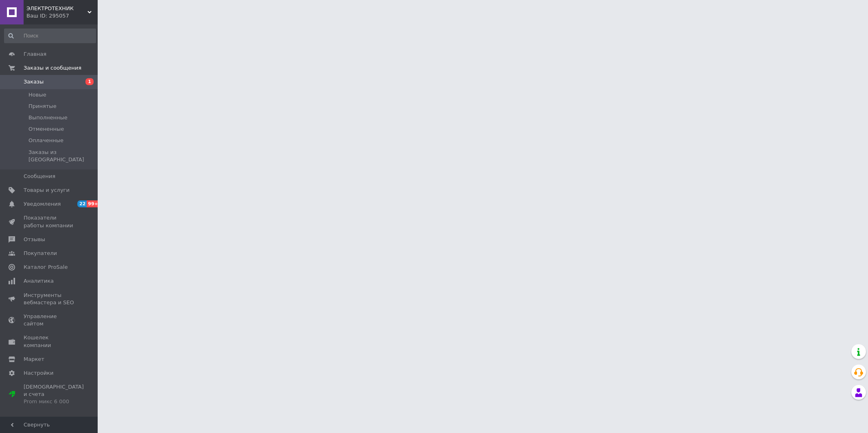 The image size is (868, 433). What do you see at coordinates (38, 95) in the screenshot?
I see `span: Новые` at bounding box center [38, 95].